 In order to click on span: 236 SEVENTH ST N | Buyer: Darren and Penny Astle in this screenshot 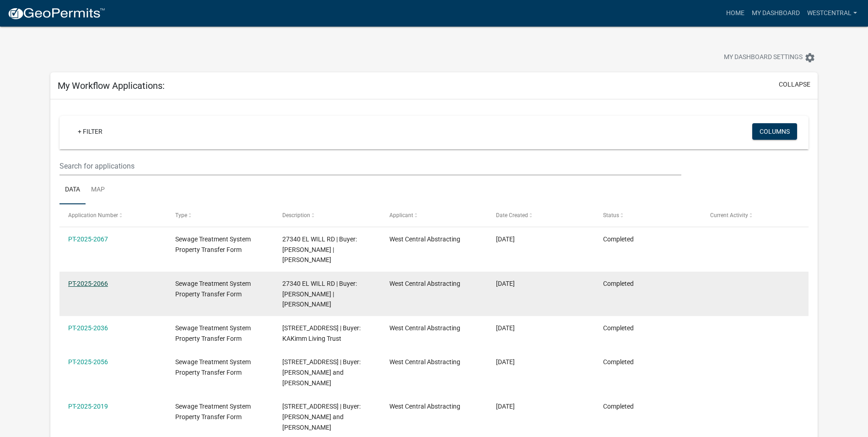, I will do `click(321, 417)`.